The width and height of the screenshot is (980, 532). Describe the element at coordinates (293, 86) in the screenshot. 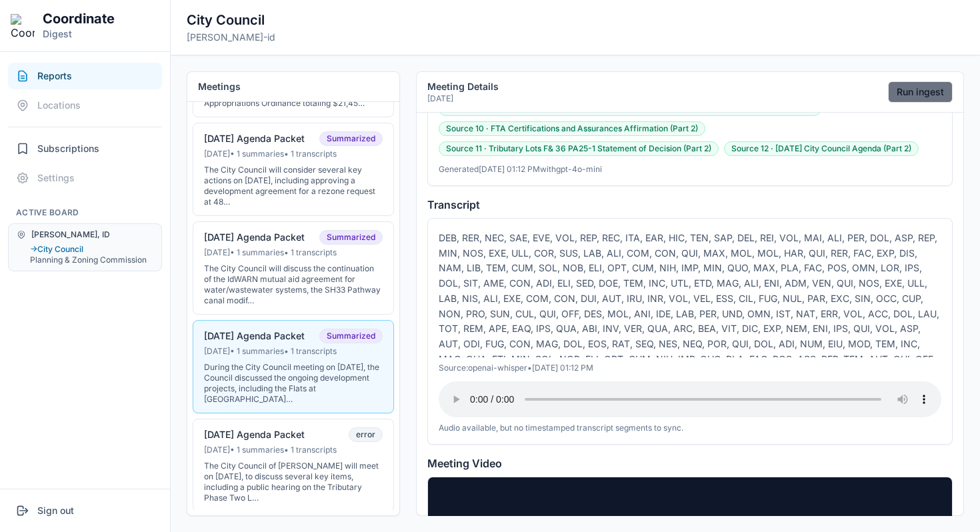

I see `h2: Meetings` at that location.